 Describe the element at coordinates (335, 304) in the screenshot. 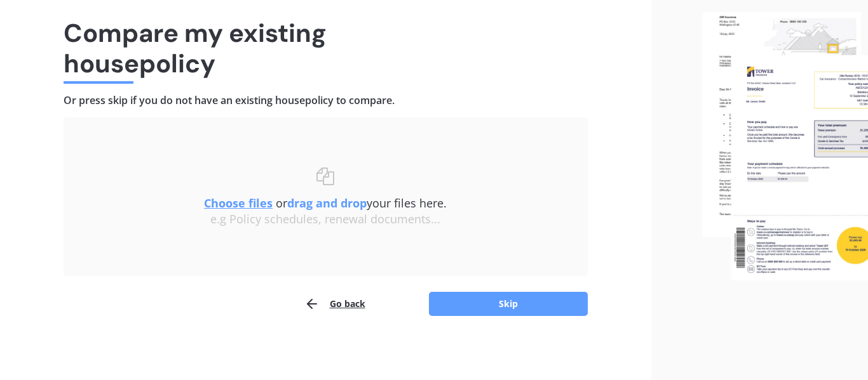

I see `button: Go back` at that location.